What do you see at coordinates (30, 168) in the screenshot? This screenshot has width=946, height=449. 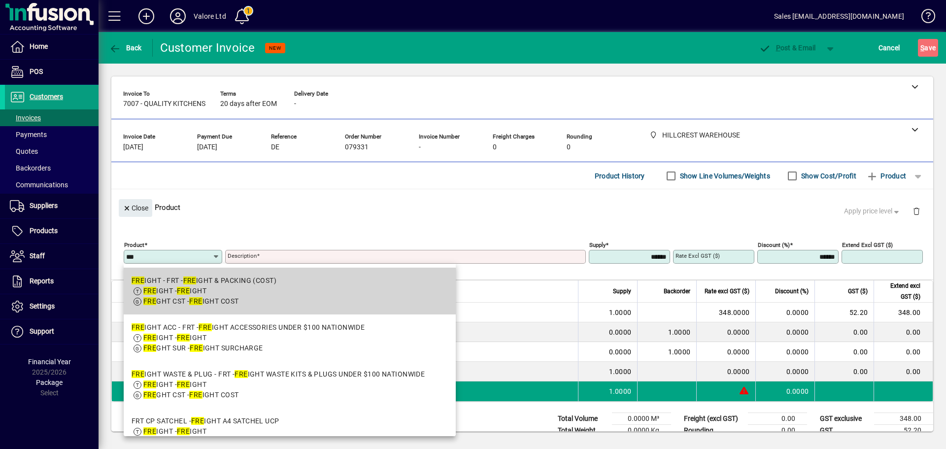 I see `span: Backorders` at bounding box center [30, 168].